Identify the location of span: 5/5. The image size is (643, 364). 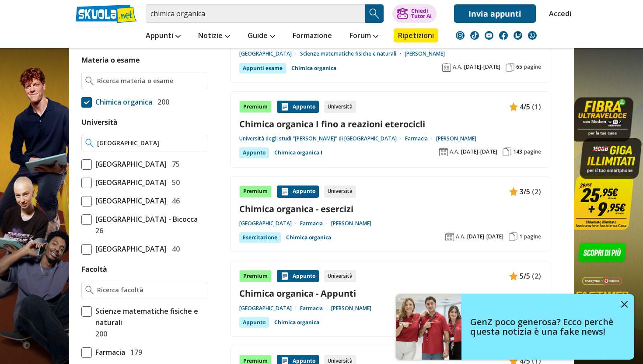
(525, 276).